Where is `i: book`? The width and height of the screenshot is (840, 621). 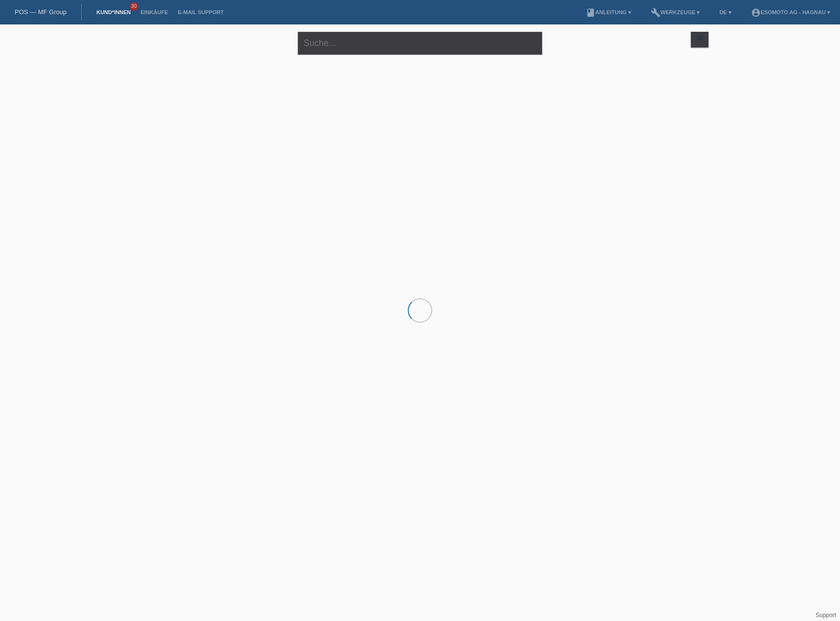
i: book is located at coordinates (591, 13).